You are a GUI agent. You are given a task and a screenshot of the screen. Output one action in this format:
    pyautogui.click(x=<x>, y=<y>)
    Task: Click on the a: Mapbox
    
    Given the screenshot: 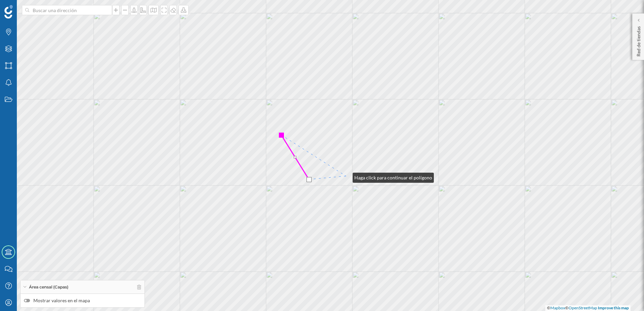 What is the action you would take?
    pyautogui.click(x=558, y=308)
    